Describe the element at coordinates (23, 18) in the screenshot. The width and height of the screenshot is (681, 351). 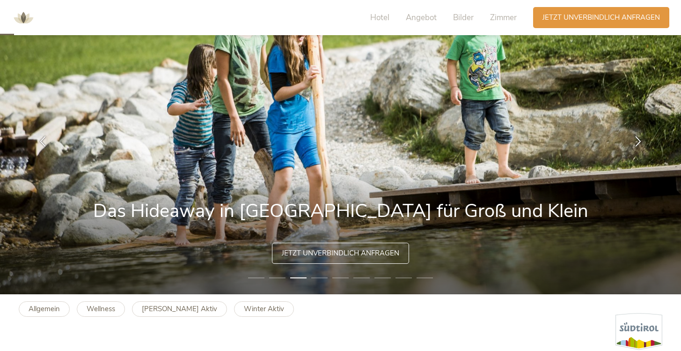
I see `img: AMONTI & LUNARIS Wellnessresort` at that location.